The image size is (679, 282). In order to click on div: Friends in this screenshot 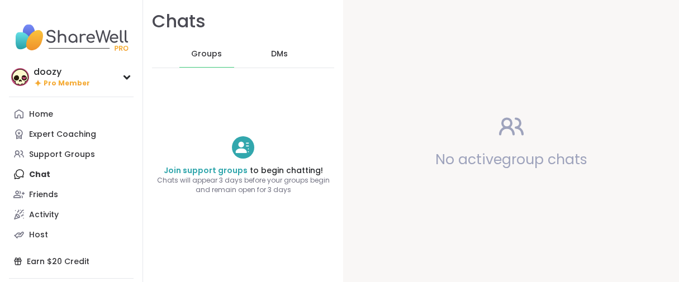, I will do `click(44, 195)`.